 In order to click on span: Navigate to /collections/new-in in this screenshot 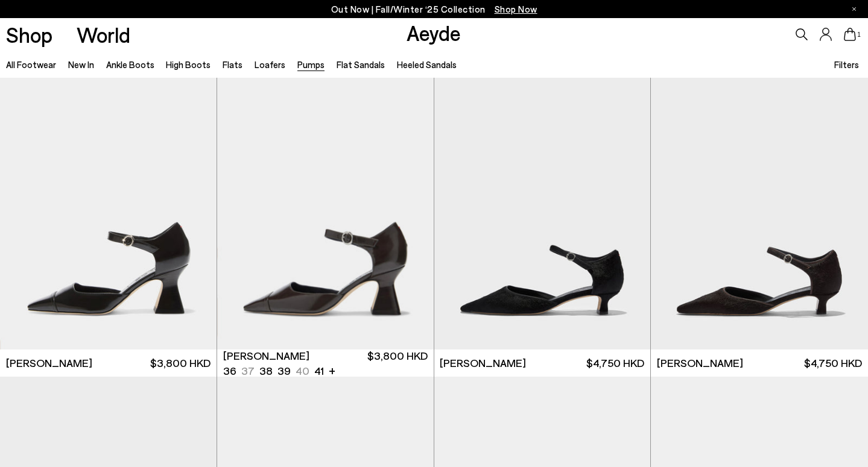, I will do `click(515, 9)`.